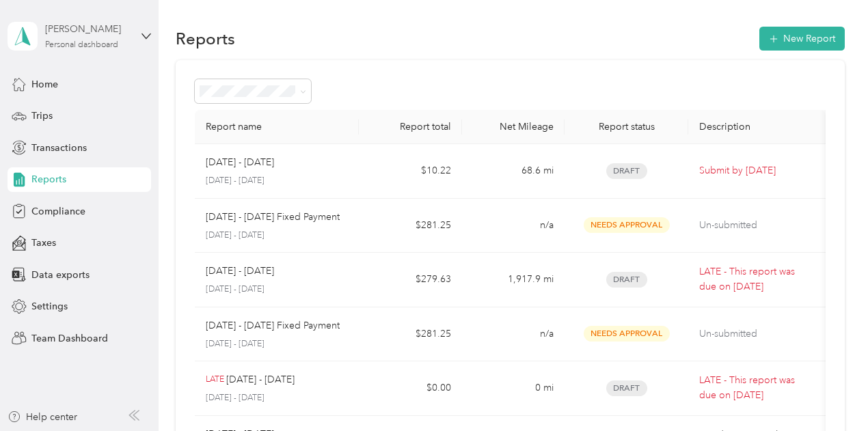 Image resolution: width=868 pixels, height=431 pixels. I want to click on span: Reports, so click(49, 179).